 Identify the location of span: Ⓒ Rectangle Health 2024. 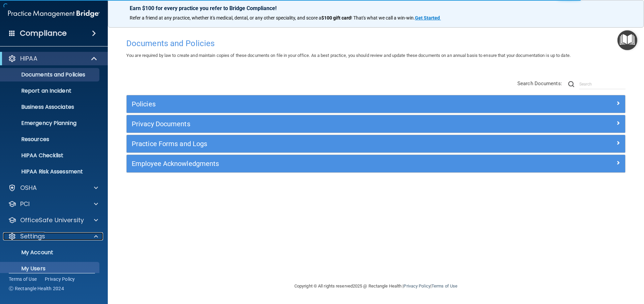
(37, 289).